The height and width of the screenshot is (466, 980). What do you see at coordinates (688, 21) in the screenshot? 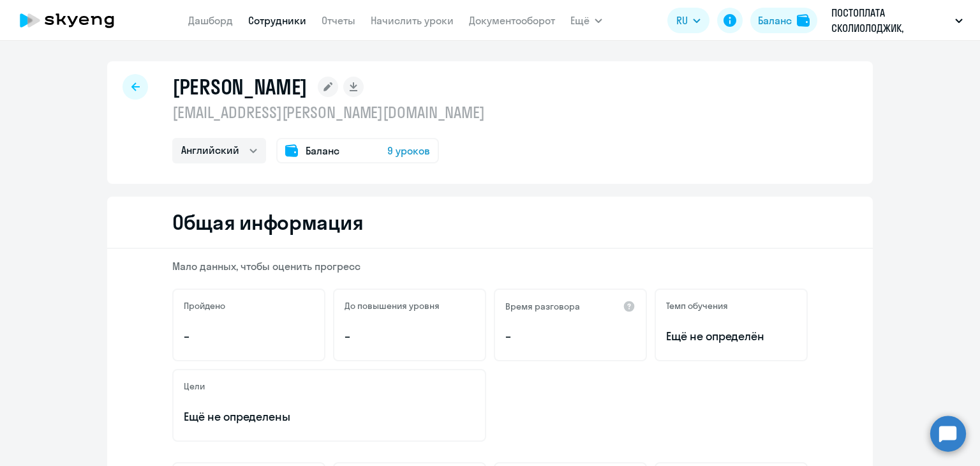
I see `button: RU` at bounding box center [688, 21].